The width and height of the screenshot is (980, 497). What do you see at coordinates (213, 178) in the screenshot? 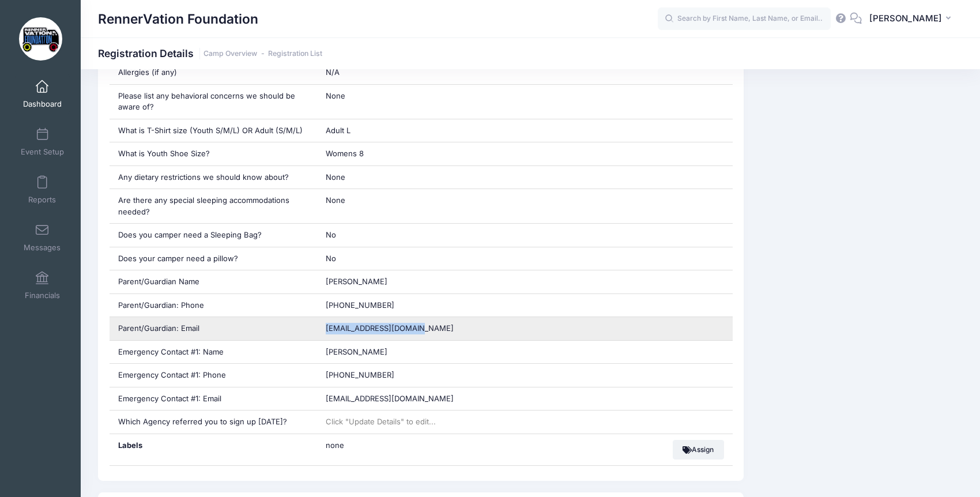
I see `div: Any dietary restrictions we should know about?` at bounding box center [213, 178].